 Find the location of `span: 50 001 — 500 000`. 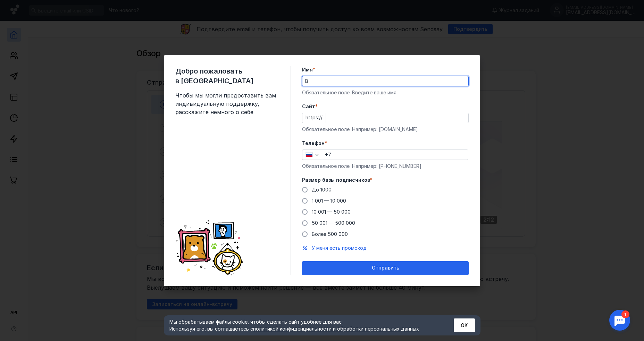

span: 50 001 — 500 000 is located at coordinates (333, 223).